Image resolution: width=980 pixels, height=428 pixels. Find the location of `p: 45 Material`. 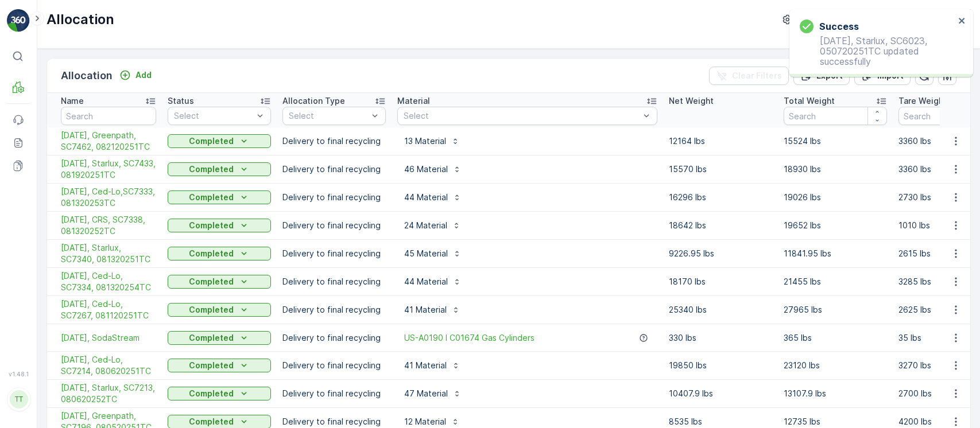

p: 45 Material is located at coordinates (426, 254).